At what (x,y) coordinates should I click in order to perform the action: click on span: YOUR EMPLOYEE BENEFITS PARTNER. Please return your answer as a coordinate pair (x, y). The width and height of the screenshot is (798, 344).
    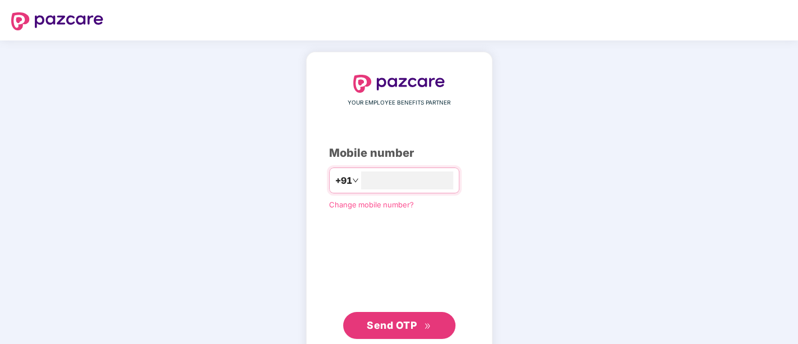
    Looking at the image, I should click on (399, 103).